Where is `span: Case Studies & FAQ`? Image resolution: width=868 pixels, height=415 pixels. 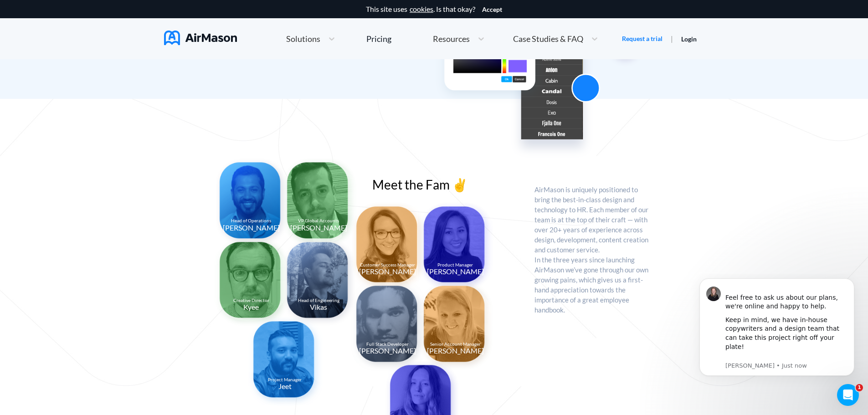 span: Case Studies & FAQ is located at coordinates (548, 38).